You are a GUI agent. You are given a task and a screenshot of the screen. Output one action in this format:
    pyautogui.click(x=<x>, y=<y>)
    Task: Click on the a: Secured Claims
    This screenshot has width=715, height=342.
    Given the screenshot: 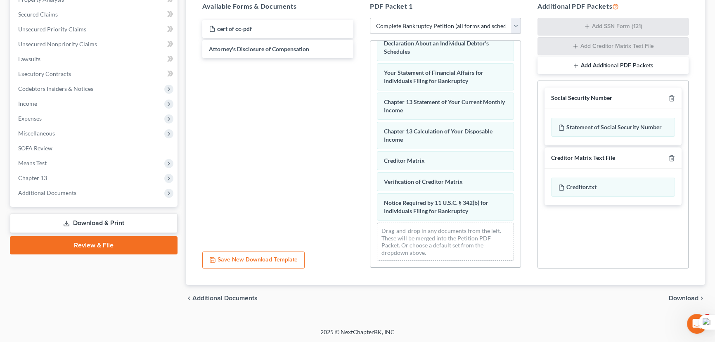 What is the action you would take?
    pyautogui.click(x=95, y=14)
    